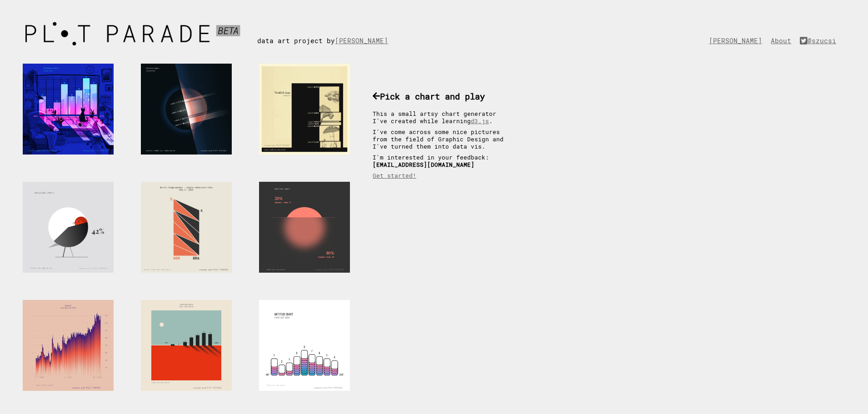 This screenshot has height=414, width=868. I want to click on p: This a small artsy chart generator I've created while learning ., so click(443, 118).